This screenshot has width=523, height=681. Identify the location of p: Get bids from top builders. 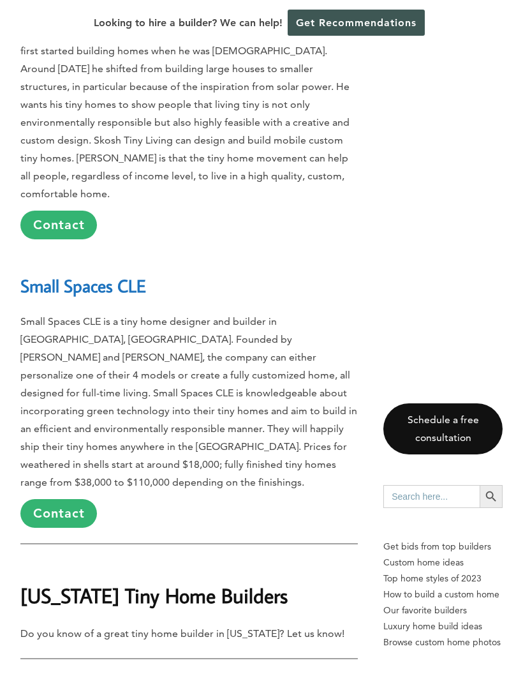
(443, 546).